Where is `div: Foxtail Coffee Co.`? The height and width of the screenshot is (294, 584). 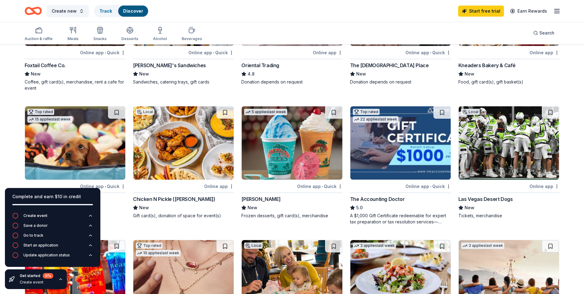
div: Foxtail Coffee Co. is located at coordinates (45, 65).